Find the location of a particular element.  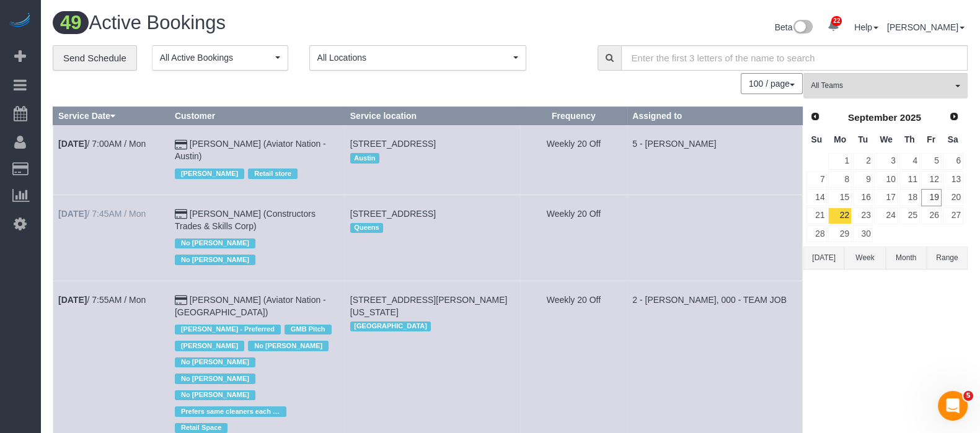

span: GMB Pitch is located at coordinates (308, 330).